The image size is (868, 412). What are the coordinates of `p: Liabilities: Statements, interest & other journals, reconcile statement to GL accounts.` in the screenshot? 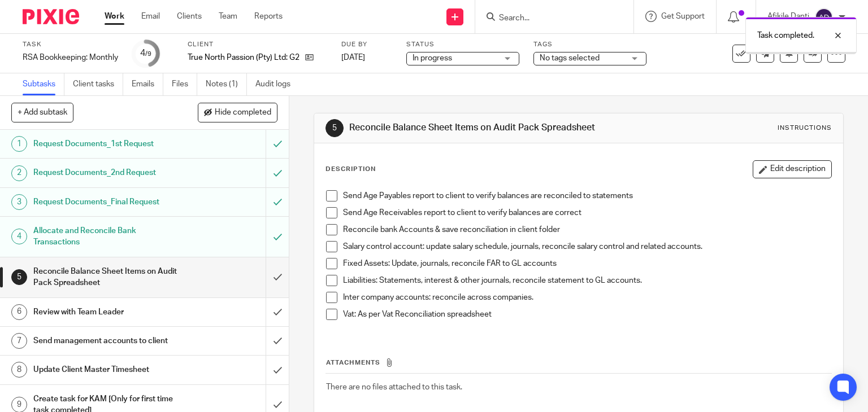 It's located at (588, 281).